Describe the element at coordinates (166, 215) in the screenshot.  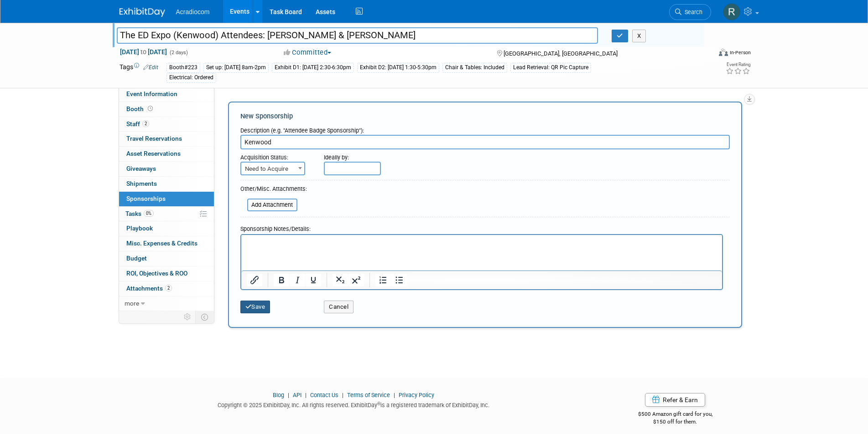
I see `a: Tasks0%` at that location.